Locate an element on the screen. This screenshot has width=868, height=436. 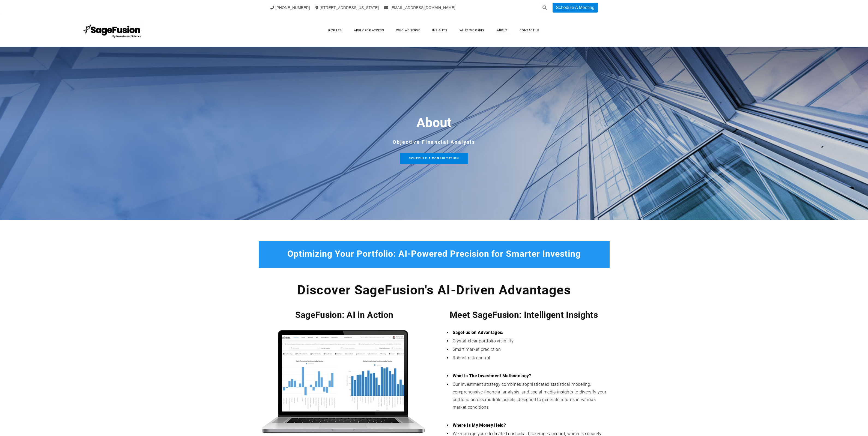
font: Crystal-clear portfolio visibility is located at coordinates (483, 341).